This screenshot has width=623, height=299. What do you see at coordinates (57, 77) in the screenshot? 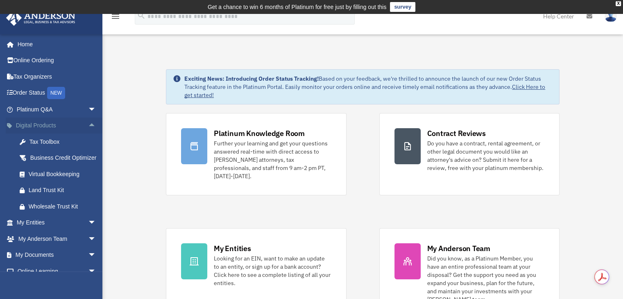
I see `a: Tax Organizers` at bounding box center [57, 77].